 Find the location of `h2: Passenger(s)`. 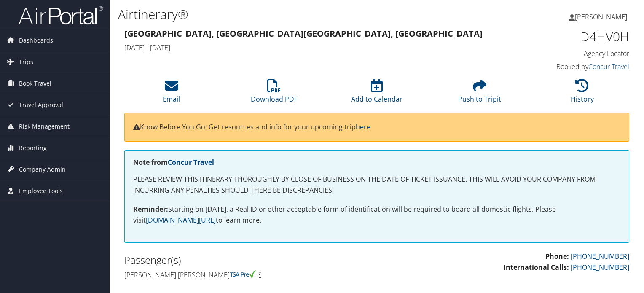

h2: Passenger(s) is located at coordinates (247, 260).